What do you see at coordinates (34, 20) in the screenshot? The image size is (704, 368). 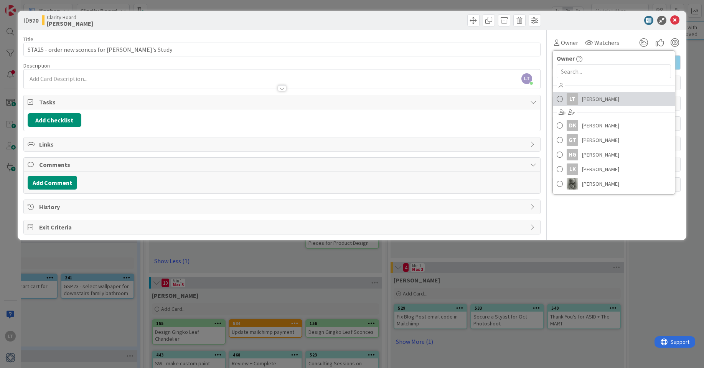 I see `b: 570` at bounding box center [34, 20].